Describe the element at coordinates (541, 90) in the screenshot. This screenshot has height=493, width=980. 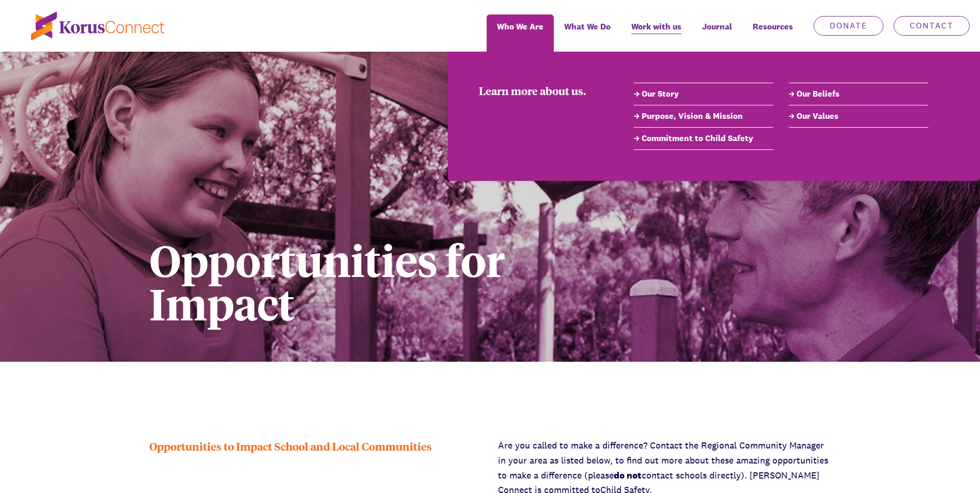
I see `div: Learn more about us.` at that location.